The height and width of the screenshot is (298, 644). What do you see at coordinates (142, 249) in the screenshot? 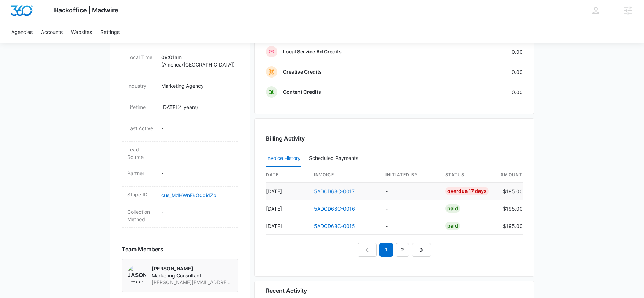
I see `span: Team Members` at bounding box center [142, 249].